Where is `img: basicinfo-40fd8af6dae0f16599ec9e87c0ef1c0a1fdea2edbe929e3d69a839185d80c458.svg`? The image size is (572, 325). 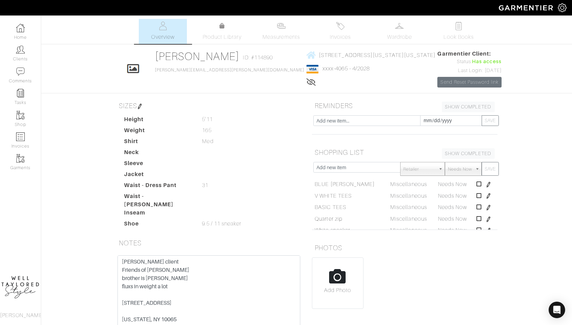
img: basicinfo-40fd8af6dae0f16599ec9e87c0ef1c0a1fdea2edbe929e3d69a839185d80c458.svg is located at coordinates (163, 26).